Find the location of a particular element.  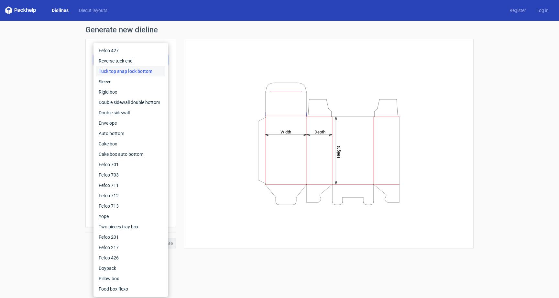

div: Fefco 701 is located at coordinates (131, 164).